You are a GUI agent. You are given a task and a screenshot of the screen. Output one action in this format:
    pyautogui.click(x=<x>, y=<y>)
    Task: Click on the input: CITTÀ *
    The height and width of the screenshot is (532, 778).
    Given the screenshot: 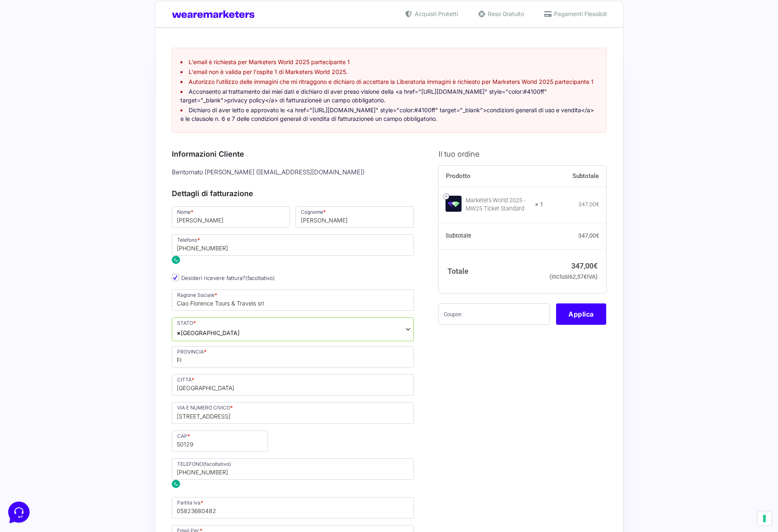 What is the action you would take?
    pyautogui.click(x=293, y=385)
    